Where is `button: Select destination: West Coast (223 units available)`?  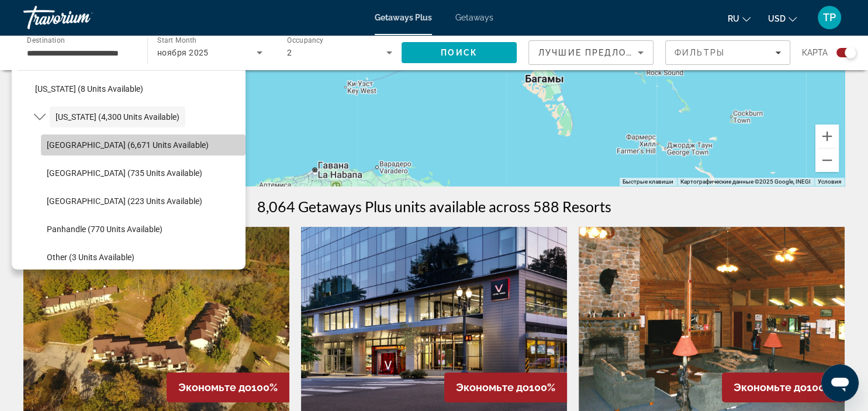 button: Select destination: West Coast (223 units available) is located at coordinates (143, 201).